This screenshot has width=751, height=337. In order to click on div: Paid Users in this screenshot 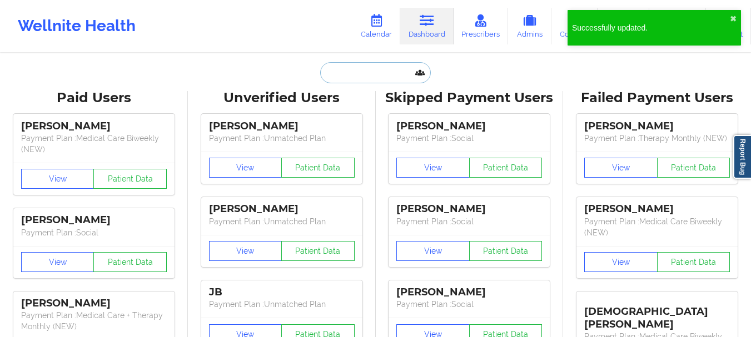, I will do `click(94, 98)`.